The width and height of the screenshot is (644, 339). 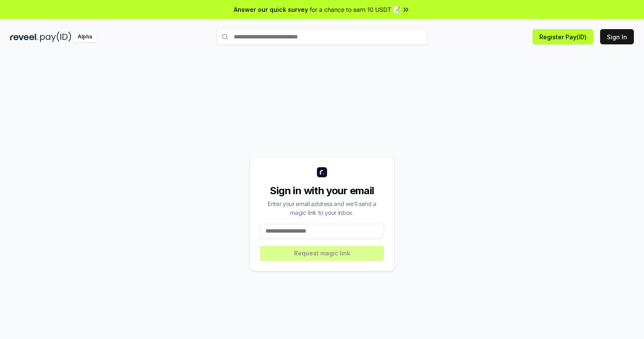 What do you see at coordinates (322, 172) in the screenshot?
I see `img: logo_small` at bounding box center [322, 172].